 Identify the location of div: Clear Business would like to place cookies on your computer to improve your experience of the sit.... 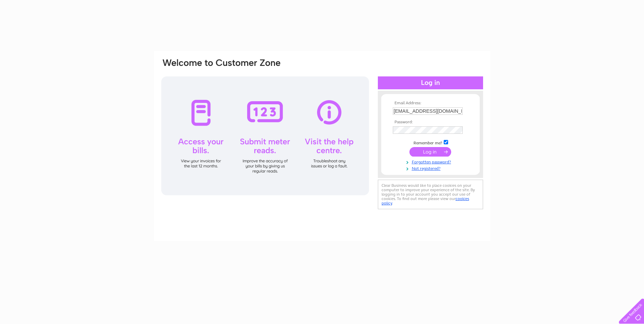
(430, 194).